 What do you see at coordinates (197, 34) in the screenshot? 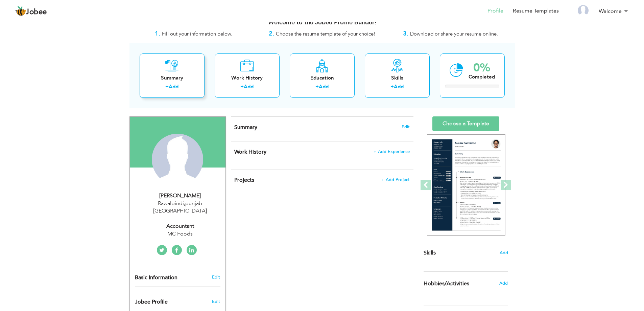
I see `span: Fill out your information below.` at bounding box center [197, 34].